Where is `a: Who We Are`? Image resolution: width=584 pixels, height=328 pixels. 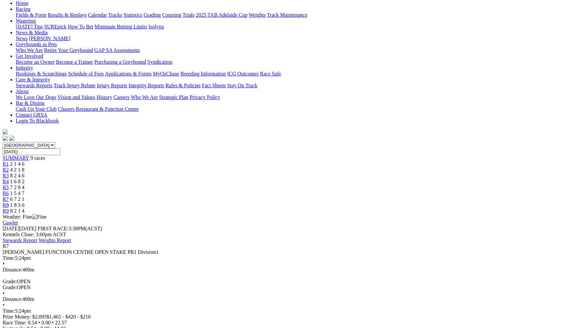
a: Who We Are is located at coordinates (144, 97).